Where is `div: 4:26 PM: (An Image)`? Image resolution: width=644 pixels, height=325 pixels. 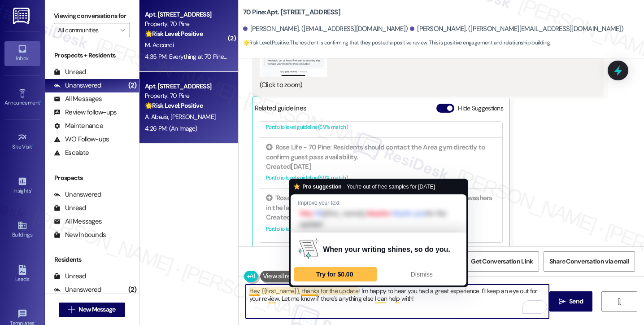 div: 4:26 PM: (An Image) is located at coordinates (171, 128).